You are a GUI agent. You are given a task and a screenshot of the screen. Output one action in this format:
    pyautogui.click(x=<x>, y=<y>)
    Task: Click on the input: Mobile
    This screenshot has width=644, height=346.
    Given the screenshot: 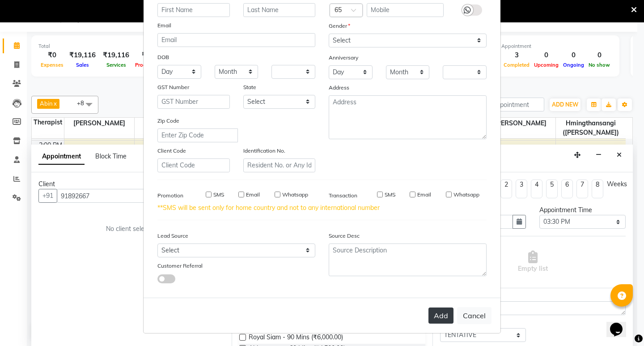 What is the action you would take?
    pyautogui.click(x=405, y=10)
    